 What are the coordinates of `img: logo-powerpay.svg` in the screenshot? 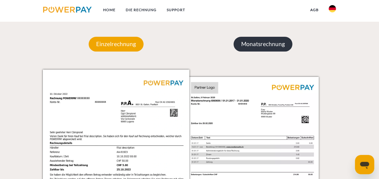 It's located at (67, 10).